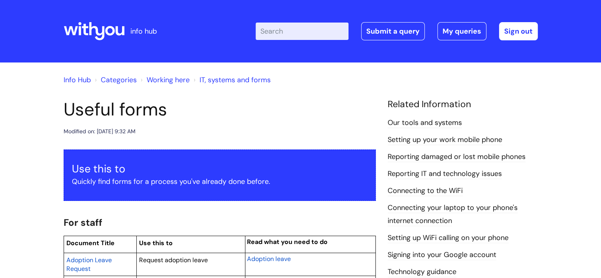 Image resolution: width=601 pixels, height=278 pixels. What do you see at coordinates (462, 104) in the screenshot?
I see `h4: Related Information` at bounding box center [462, 104].